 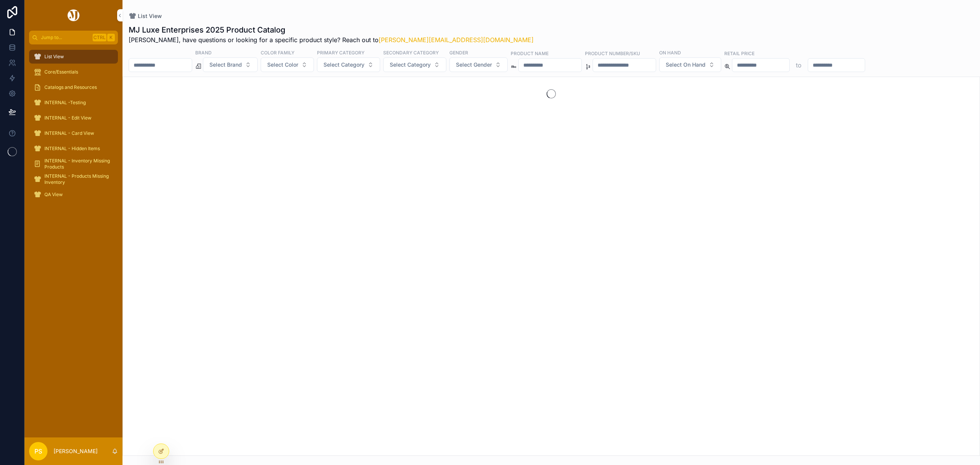 I want to click on a: INTERNAL - Card View, so click(x=74, y=133).